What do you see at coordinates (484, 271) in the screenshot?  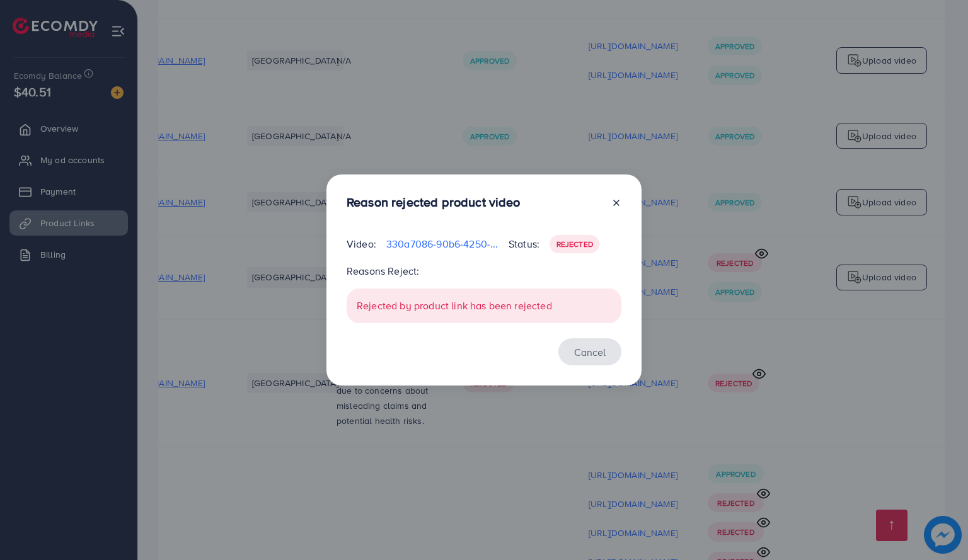 I see `p: Reasons Reject:` at bounding box center [484, 271].